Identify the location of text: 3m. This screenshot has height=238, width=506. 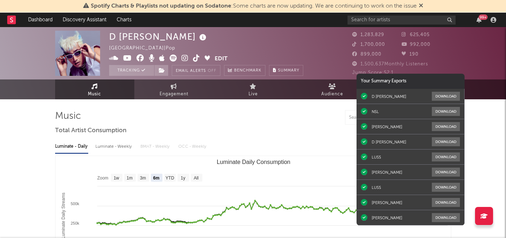
(143, 178).